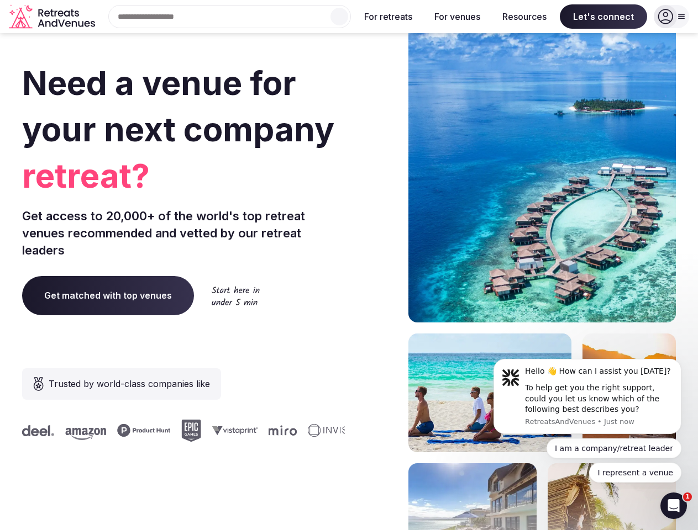 The width and height of the screenshot is (698, 530). Describe the element at coordinates (191, 431) in the screenshot. I see `svg: Epic Games company logo` at that location.